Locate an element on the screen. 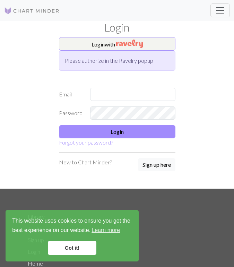 This screenshot has height=267, width=234. p: New to Chart Minder? is located at coordinates (85, 162).